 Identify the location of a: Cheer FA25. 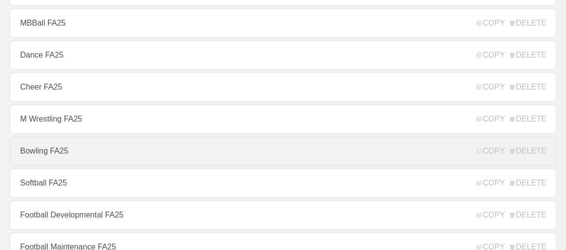
(283, 87).